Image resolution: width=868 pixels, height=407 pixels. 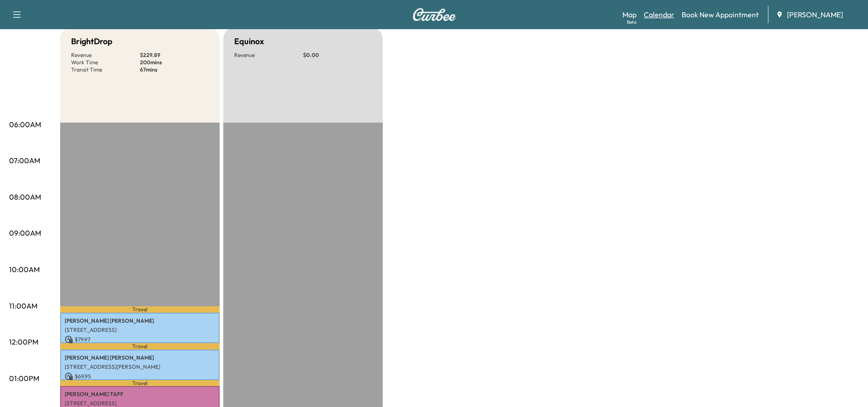 What do you see at coordinates (140, 376) in the screenshot?
I see `p: $ 69.95` at bounding box center [140, 376].